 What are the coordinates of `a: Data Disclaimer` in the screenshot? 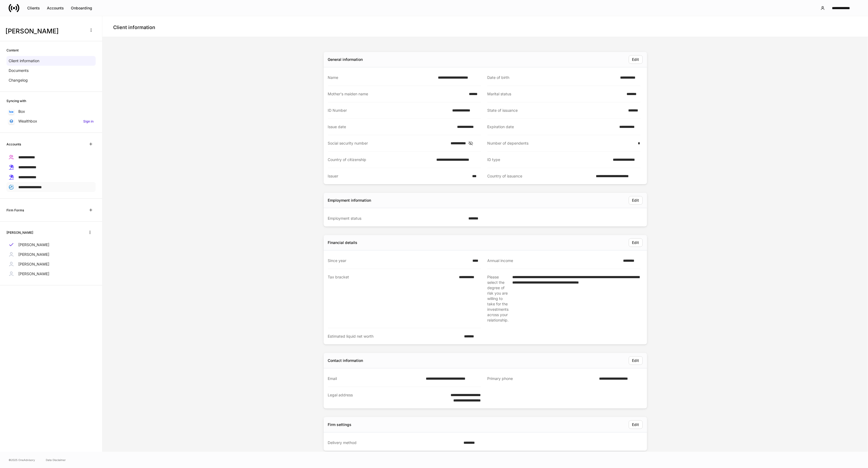 It's located at (56, 460).